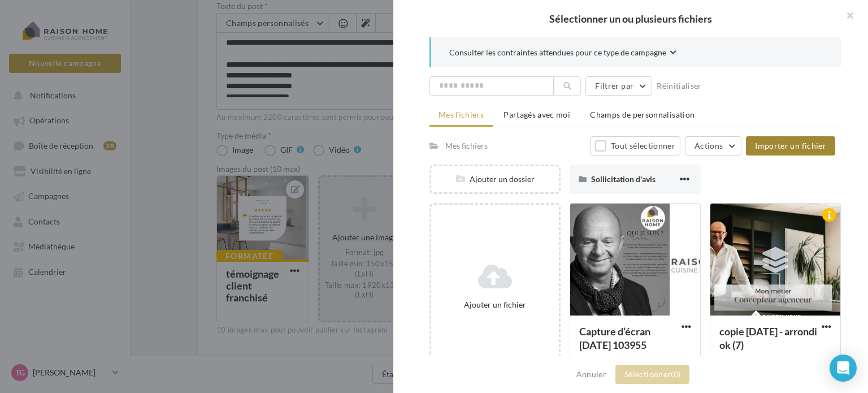 The image size is (868, 393). Describe the element at coordinates (558, 53) in the screenshot. I see `span: Consulter les contraintes attendues pour ce type de campagne` at that location.